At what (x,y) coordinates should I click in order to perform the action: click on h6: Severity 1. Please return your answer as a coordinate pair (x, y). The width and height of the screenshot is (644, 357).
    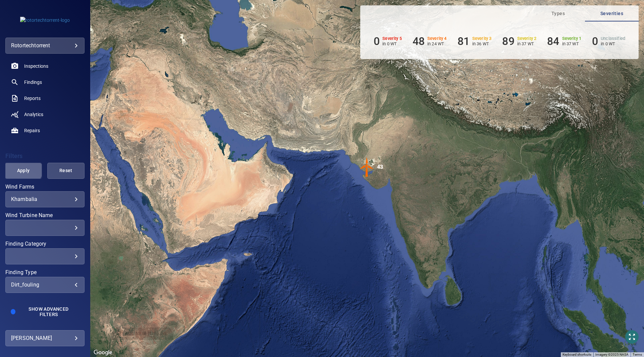
    Looking at the image, I should click on (572, 38).